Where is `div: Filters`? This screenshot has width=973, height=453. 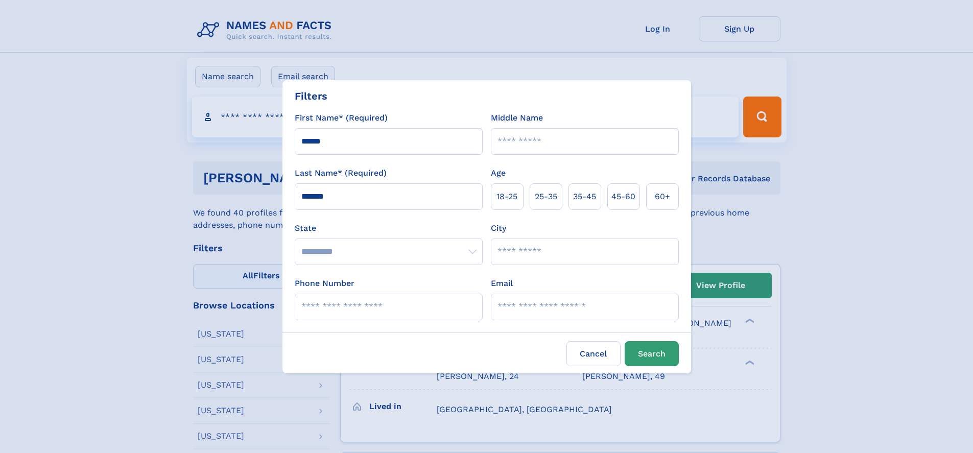 div: Filters is located at coordinates (311, 96).